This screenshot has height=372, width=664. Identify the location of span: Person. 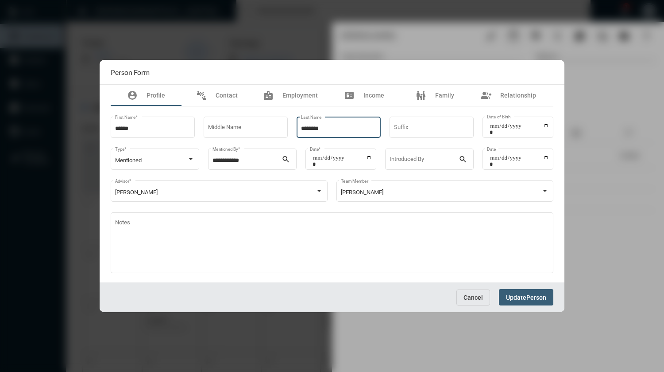
(536, 297).